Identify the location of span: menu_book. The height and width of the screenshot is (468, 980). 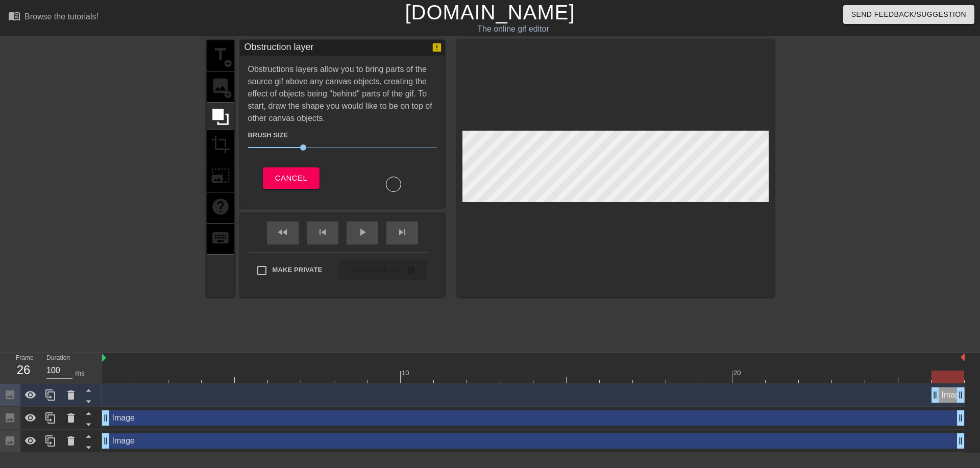
(14, 16).